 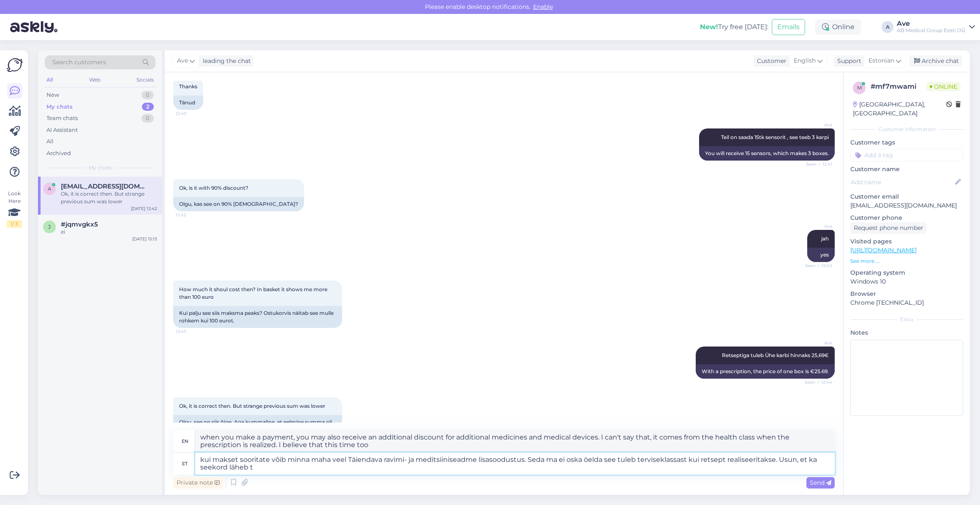 I want to click on p: Browser, so click(x=906, y=293).